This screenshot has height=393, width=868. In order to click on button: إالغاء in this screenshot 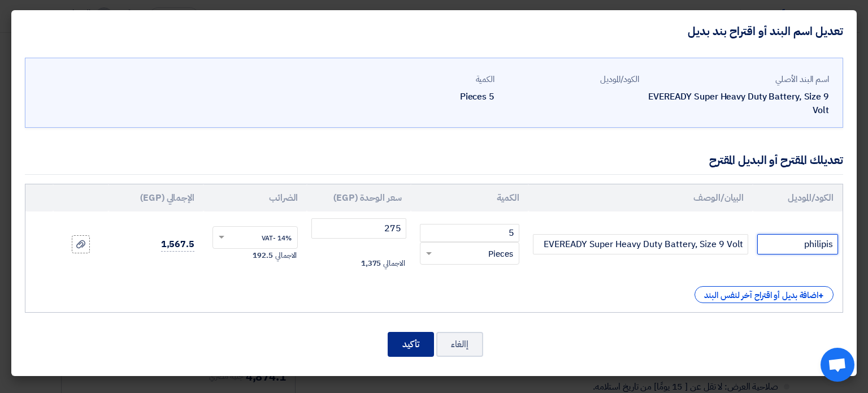, I will do `click(460, 344)`.